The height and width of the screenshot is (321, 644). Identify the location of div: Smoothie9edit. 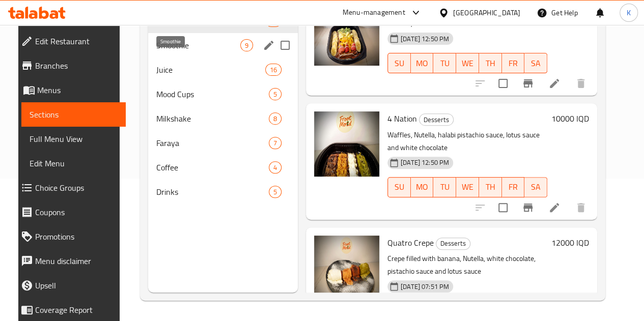
(223, 45).